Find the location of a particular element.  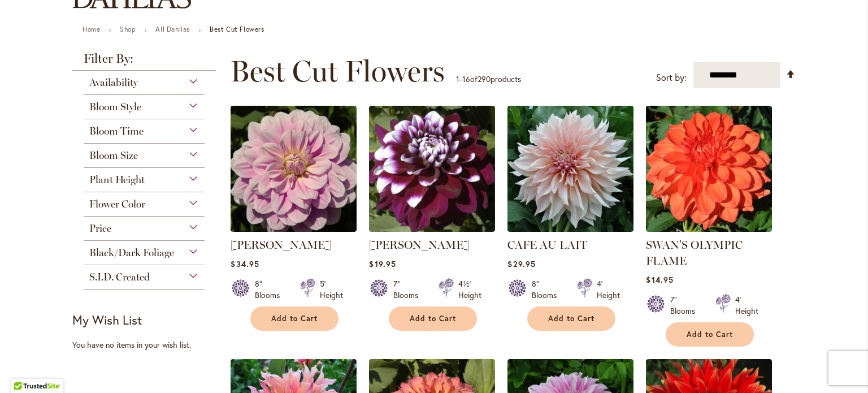

span: Price is located at coordinates (100, 228).